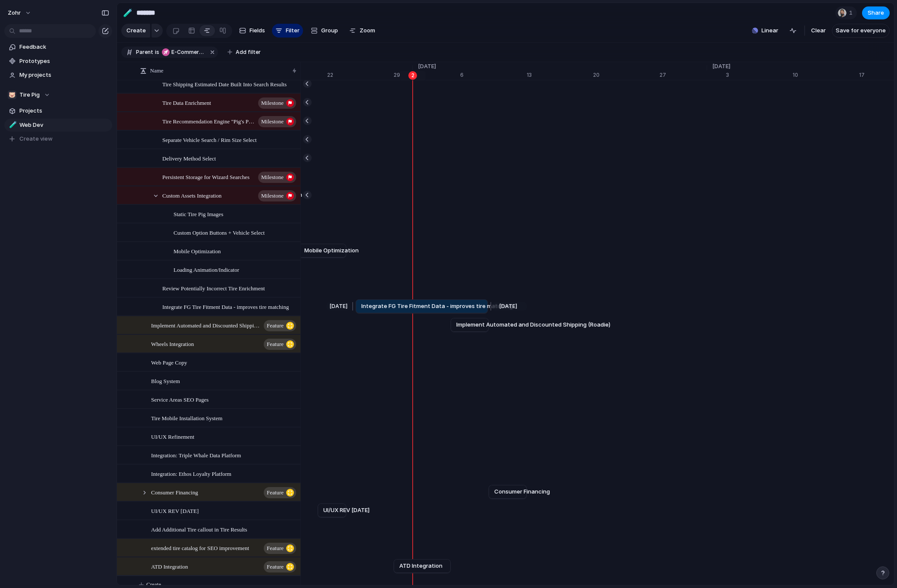 The width and height of the screenshot is (897, 588). What do you see at coordinates (219, 232) in the screenshot?
I see `span: Custom Option Buttons + Vehicle Select` at bounding box center [219, 232].